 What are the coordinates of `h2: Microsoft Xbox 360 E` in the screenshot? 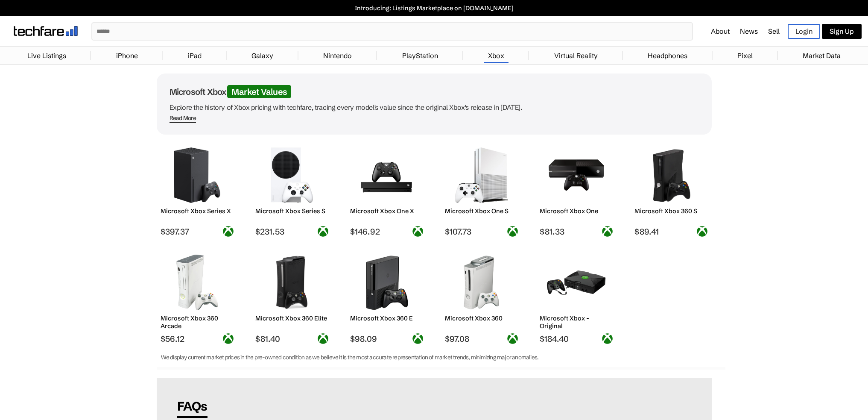 It's located at (387, 318).